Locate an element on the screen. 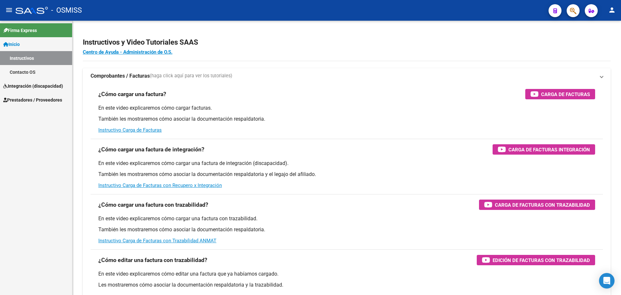 Image resolution: width=621 pixels, height=295 pixels. h2: Instructivos y Video Tutoriales SAAS is located at coordinates (347, 42).